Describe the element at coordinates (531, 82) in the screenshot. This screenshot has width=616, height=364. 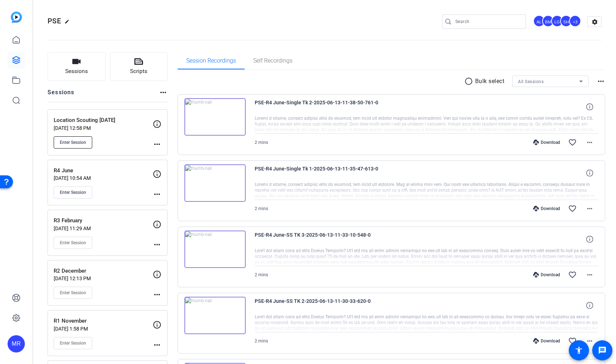
I see `span: All Sessions` at that location.